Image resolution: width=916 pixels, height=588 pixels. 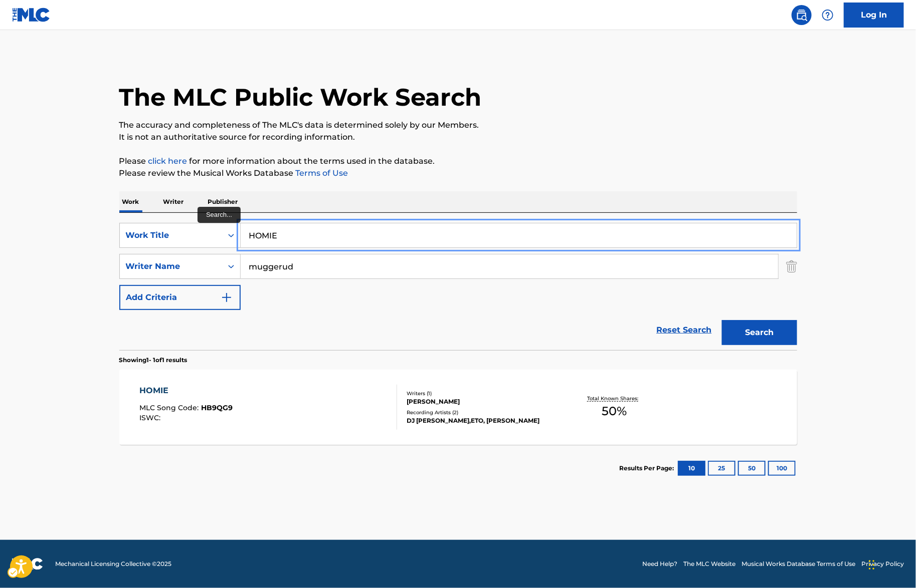 What do you see at coordinates (684, 330) in the screenshot?
I see `a: Reset Search` at bounding box center [684, 330].